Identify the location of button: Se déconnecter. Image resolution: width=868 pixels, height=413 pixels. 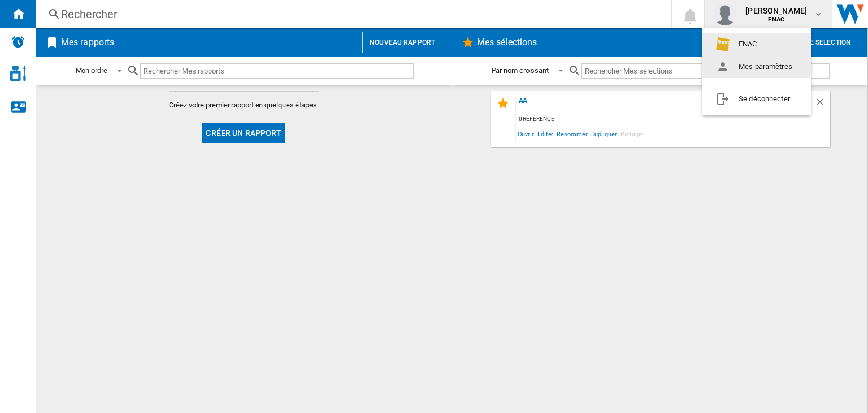
(757, 99).